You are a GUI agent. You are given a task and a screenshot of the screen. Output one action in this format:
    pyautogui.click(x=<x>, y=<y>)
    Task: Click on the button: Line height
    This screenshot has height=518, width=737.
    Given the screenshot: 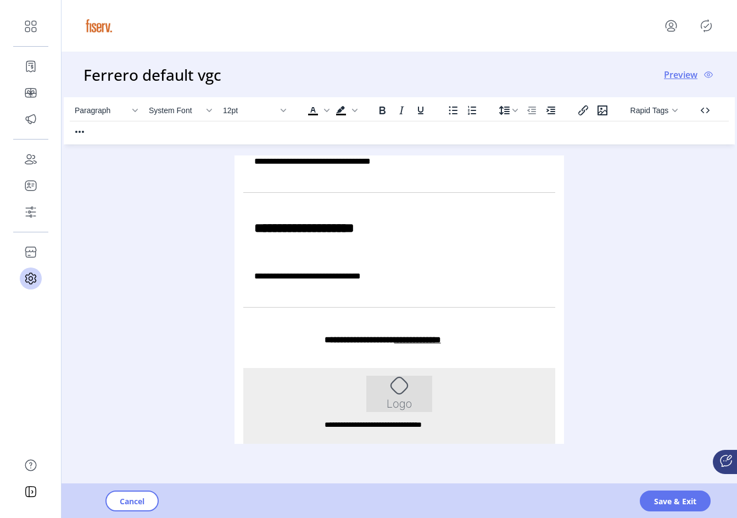 What is the action you would take?
    pyautogui.click(x=508, y=110)
    